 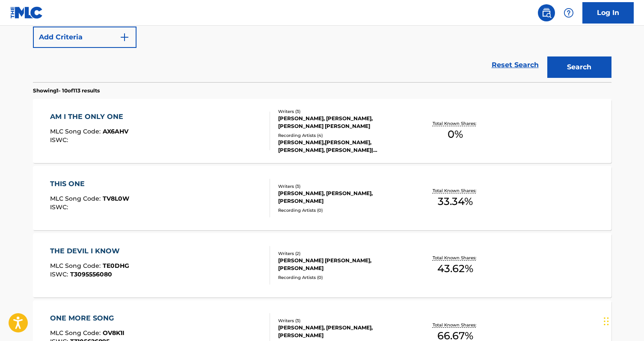 I want to click on div: Chat Widget, so click(x=623, y=320).